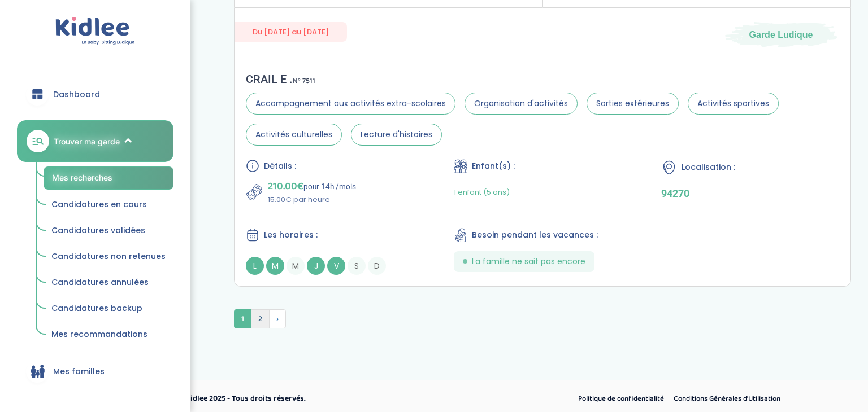 This screenshot has width=868, height=412. I want to click on span: L, so click(255, 266).